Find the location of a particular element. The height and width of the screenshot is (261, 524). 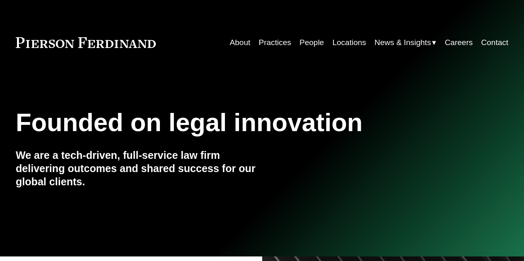

span: News & Insights is located at coordinates (402, 43).